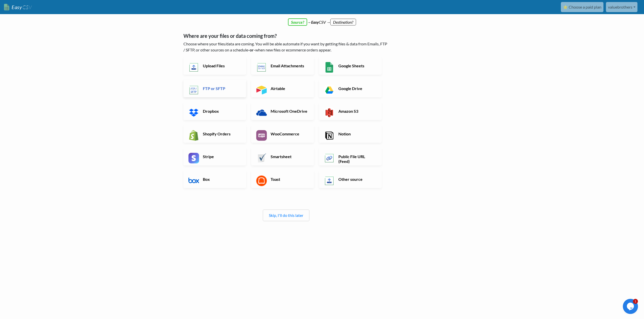 This screenshot has height=319, width=644. I want to click on h6: Google Drive, so click(357, 88).